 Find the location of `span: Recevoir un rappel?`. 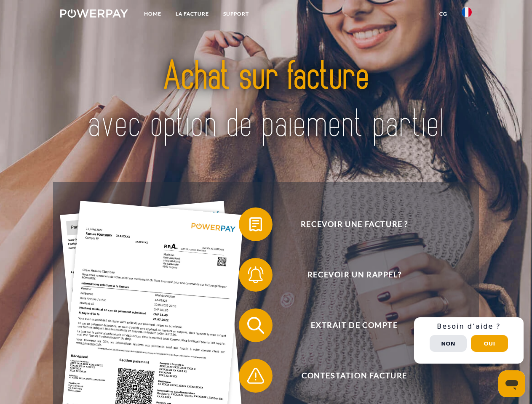

span: Recevoir un rappel? is located at coordinates (354, 275).